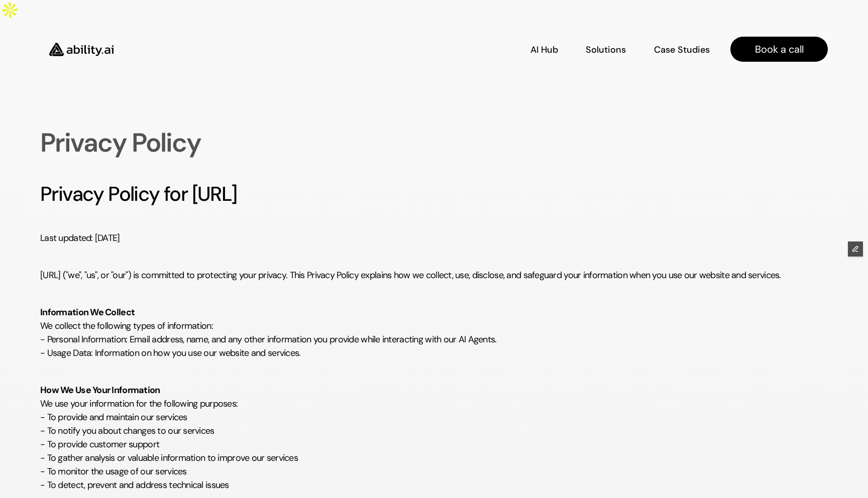  I want to click on p: We collect the following types of information: - Personal Information: Email address, name, and a..., so click(434, 326).